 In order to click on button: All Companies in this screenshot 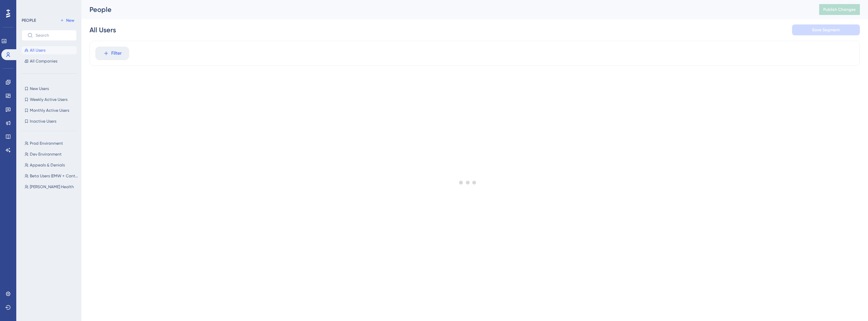, I will do `click(49, 61)`.